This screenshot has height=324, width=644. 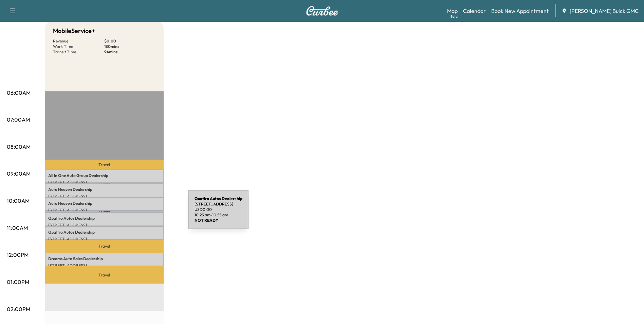 What do you see at coordinates (74, 31) in the screenshot?
I see `h5: MobileService+` at bounding box center [74, 31].